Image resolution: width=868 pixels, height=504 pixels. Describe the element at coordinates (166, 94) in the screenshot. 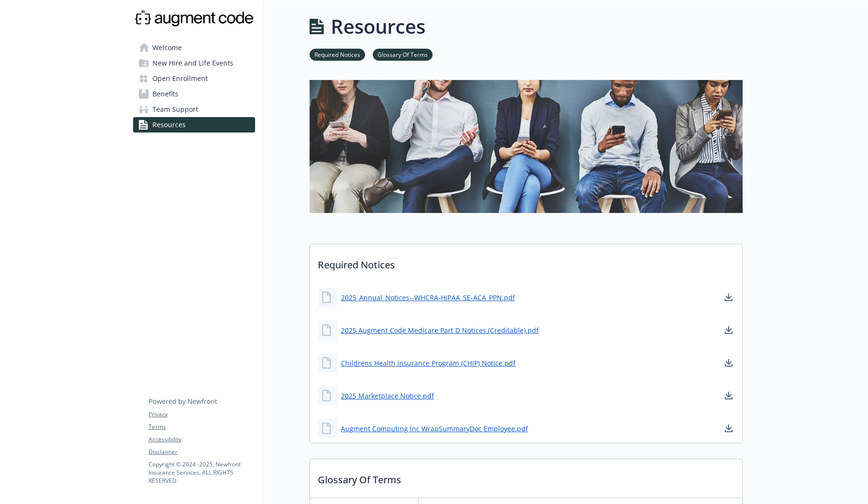

I see `span: Benefits` at that location.